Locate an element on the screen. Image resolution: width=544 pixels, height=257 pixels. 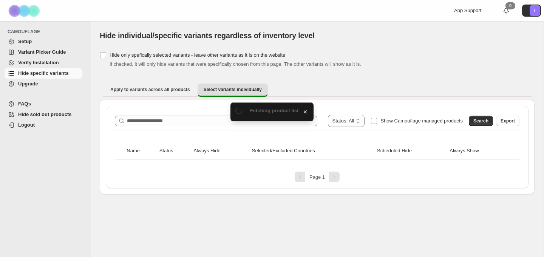
span: FAQs is located at coordinates (25, 104).